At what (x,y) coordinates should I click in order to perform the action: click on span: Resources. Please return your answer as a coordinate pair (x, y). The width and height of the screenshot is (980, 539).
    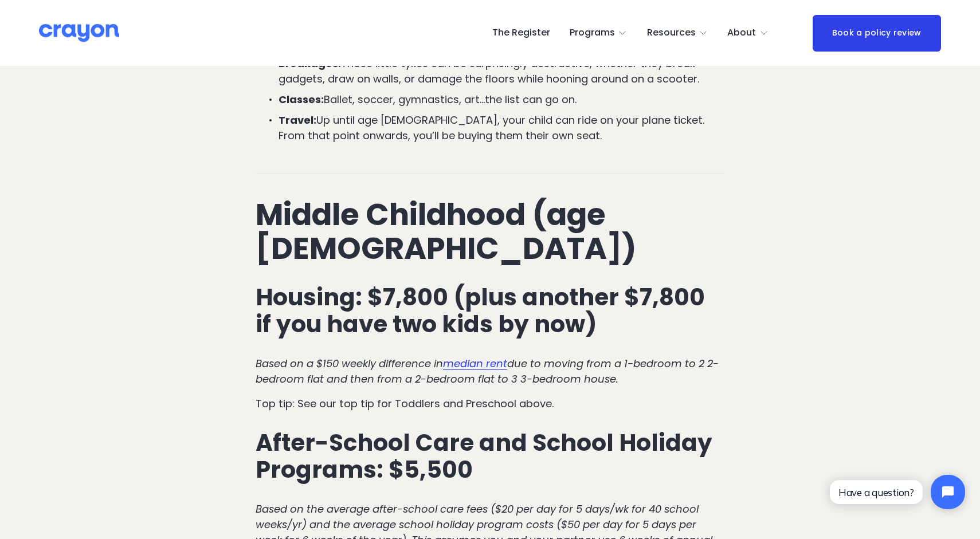
    Looking at the image, I should click on (671, 33).